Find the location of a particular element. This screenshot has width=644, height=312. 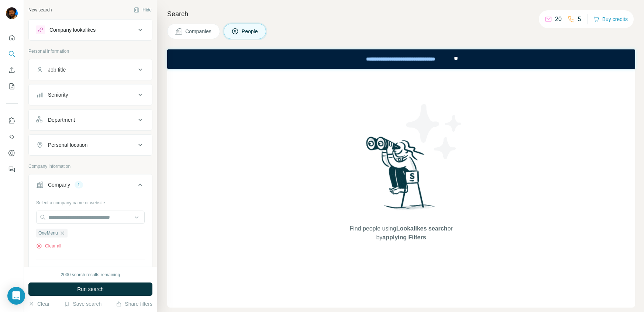

button: Hide is located at coordinates (143, 10).